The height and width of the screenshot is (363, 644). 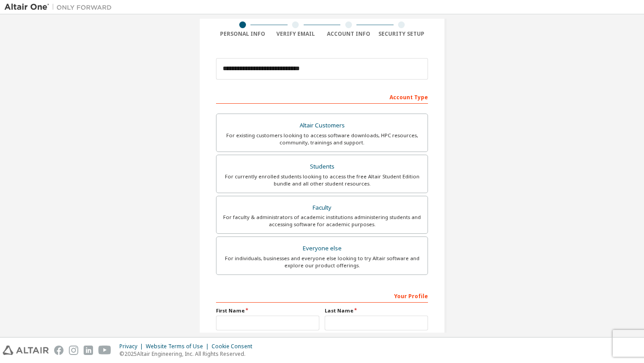 What do you see at coordinates (60, 7) in the screenshot?
I see `img: Altair One` at bounding box center [60, 7].